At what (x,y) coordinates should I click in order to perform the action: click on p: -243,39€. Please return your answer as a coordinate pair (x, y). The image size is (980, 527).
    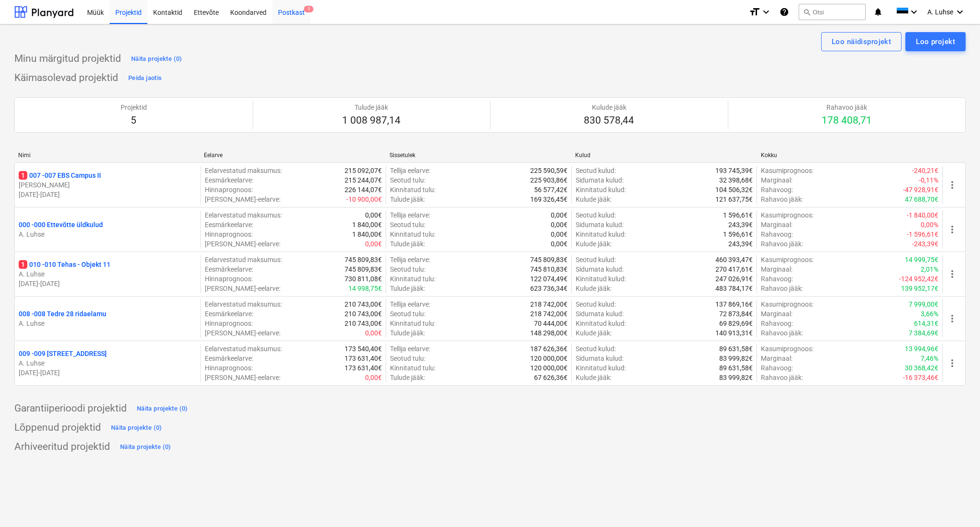
    Looking at the image, I should click on (925, 244).